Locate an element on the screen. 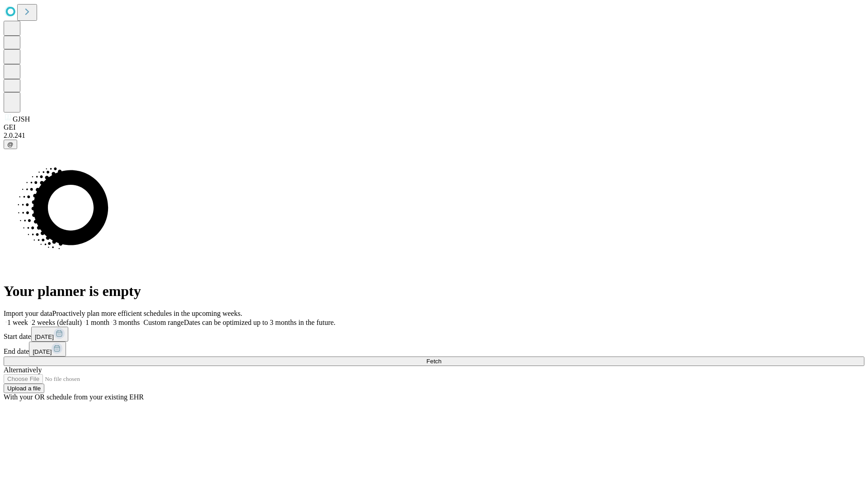 The width and height of the screenshot is (868, 488). span: With your OR schedule from your existing EHR is located at coordinates (74, 397).